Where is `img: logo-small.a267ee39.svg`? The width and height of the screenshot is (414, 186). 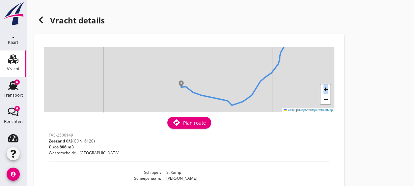 img: logo-small.a267ee39.svg is located at coordinates (13, 14).